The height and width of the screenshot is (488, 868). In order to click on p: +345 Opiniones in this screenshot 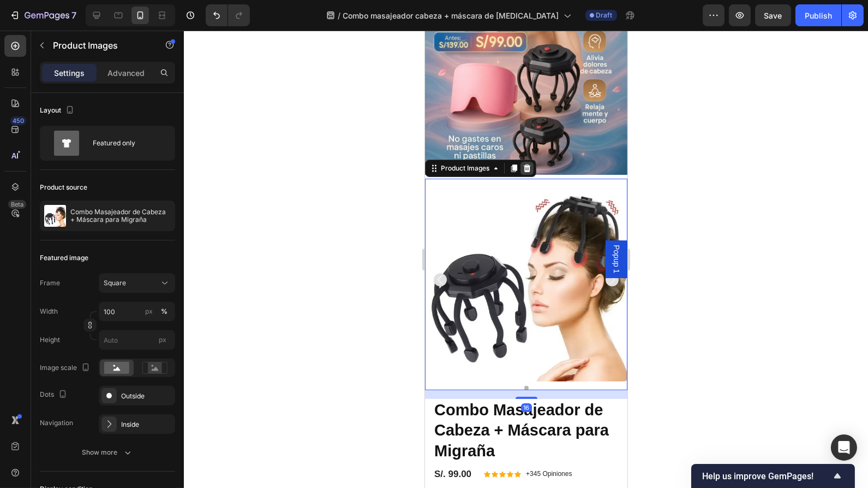, I will do `click(124, 443)`.